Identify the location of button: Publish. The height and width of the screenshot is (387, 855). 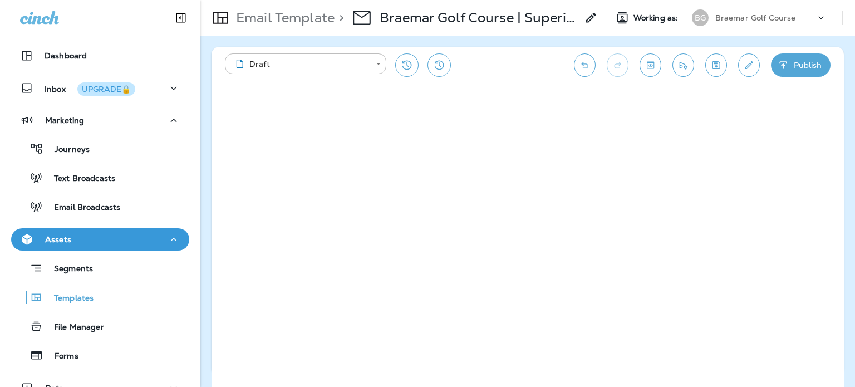
(801, 65).